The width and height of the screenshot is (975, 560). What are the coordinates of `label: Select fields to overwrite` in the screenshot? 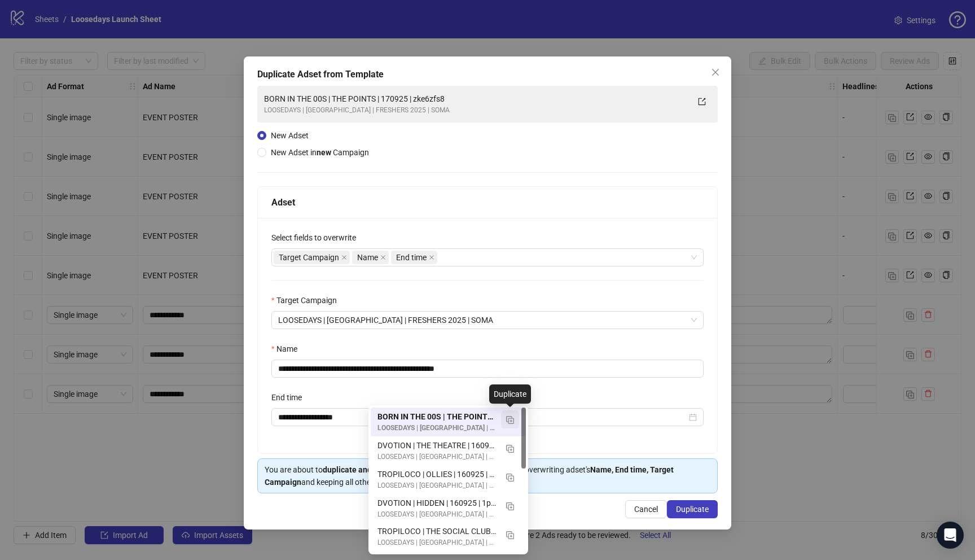 It's located at (317, 237).